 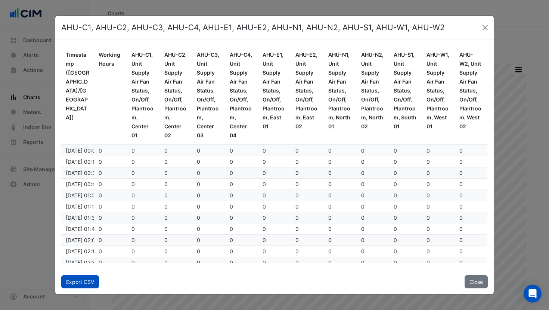 I want to click on span: 24/09/2025 00:15, so click(x=82, y=162).